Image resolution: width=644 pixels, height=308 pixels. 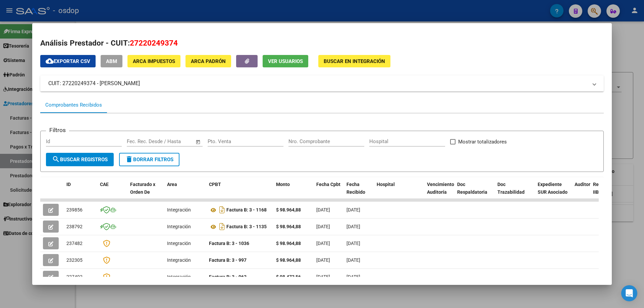 What do you see at coordinates (439, 192) in the screenshot?
I see `datatable-header-cell: Vencimiento Auditoría` at bounding box center [439, 192].